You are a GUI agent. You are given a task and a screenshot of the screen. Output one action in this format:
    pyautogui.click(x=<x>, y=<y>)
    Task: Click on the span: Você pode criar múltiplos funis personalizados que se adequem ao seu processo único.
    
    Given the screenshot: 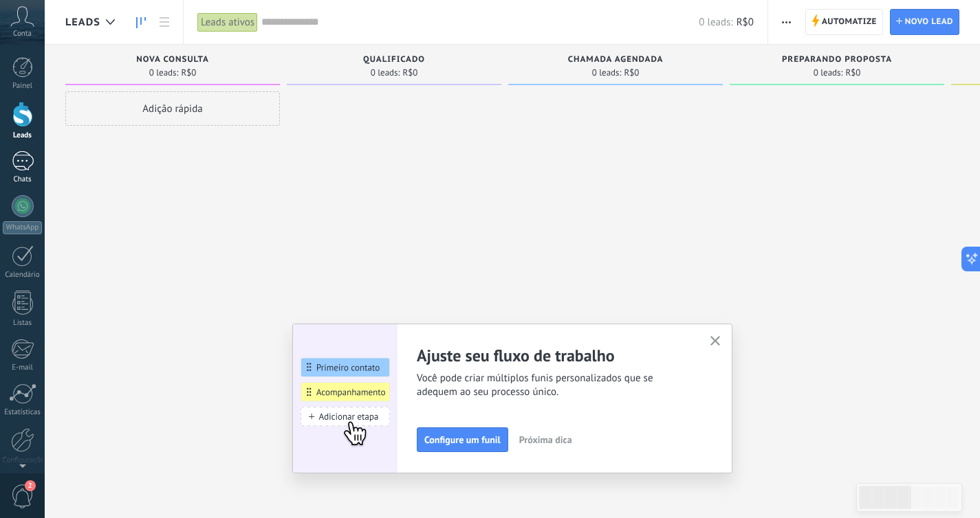 What is the action you would take?
    pyautogui.click(x=555, y=386)
    